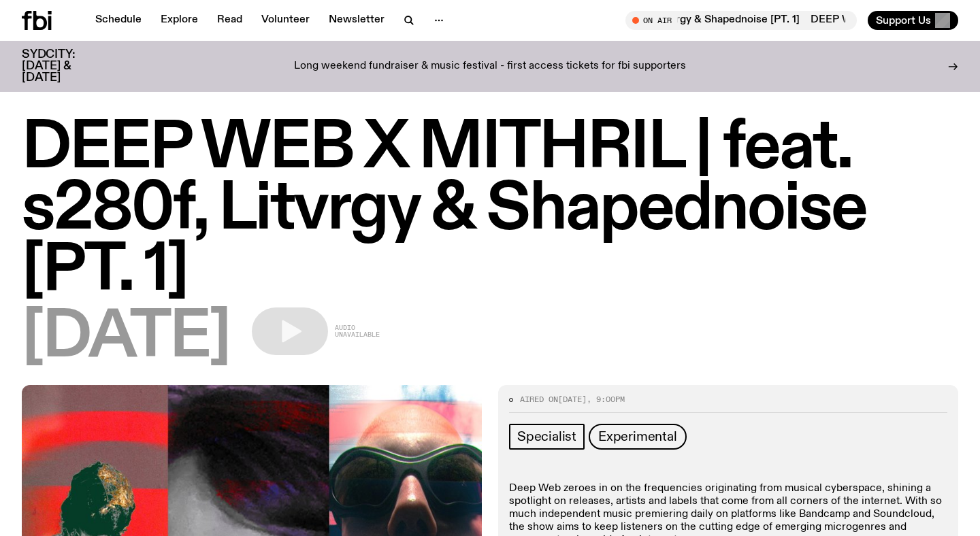  Describe the element at coordinates (119, 20) in the screenshot. I see `a: Schedule` at that location.